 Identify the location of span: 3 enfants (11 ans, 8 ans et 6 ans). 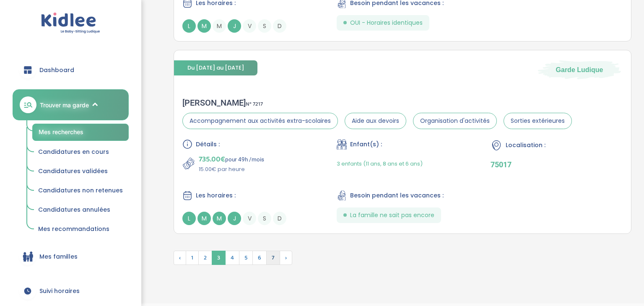
(379, 164).